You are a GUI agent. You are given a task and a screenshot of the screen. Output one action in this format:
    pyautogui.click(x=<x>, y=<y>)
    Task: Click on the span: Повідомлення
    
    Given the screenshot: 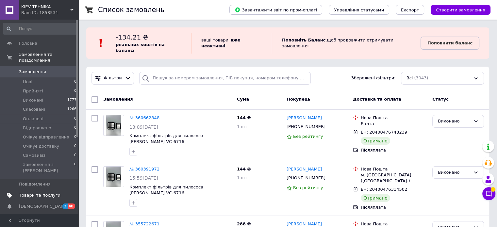 What is the action you would take?
    pyautogui.click(x=35, y=184)
    